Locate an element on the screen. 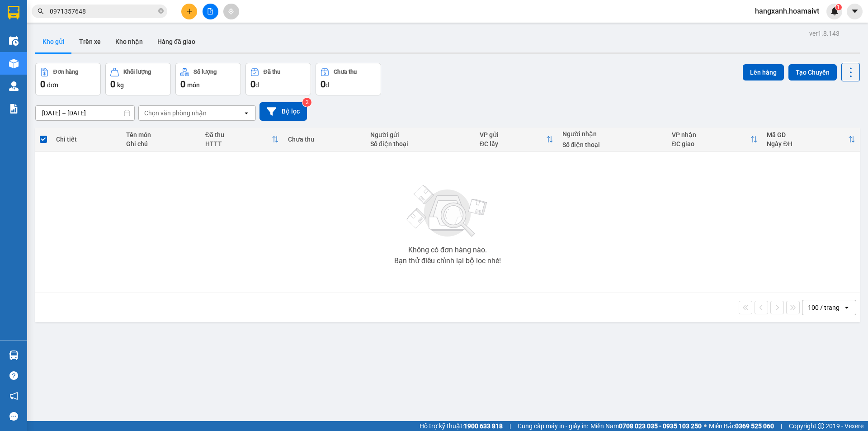 This screenshot has width=868, height=431. strong: 0369 525 060 is located at coordinates (754, 426).